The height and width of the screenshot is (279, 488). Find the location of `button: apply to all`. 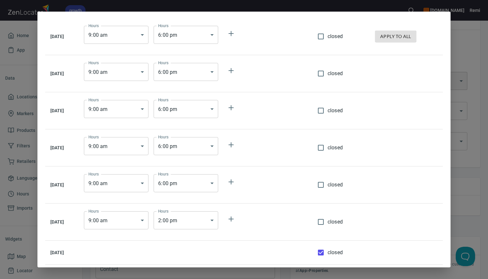

button: apply to all is located at coordinates (396, 36).